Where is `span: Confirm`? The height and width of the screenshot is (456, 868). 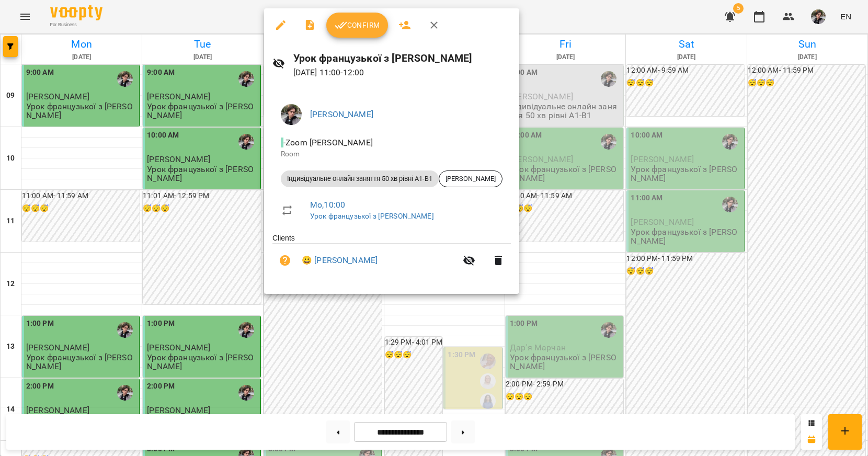 span: Confirm is located at coordinates (357, 25).